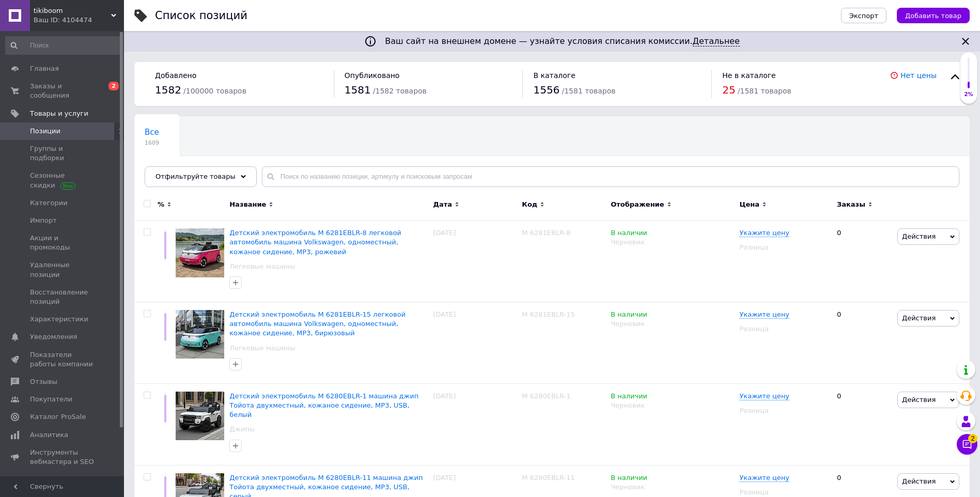 This screenshot has width=980, height=497. What do you see at coordinates (749, 76) in the screenshot?
I see `span: Не в каталоге` at bounding box center [749, 76].